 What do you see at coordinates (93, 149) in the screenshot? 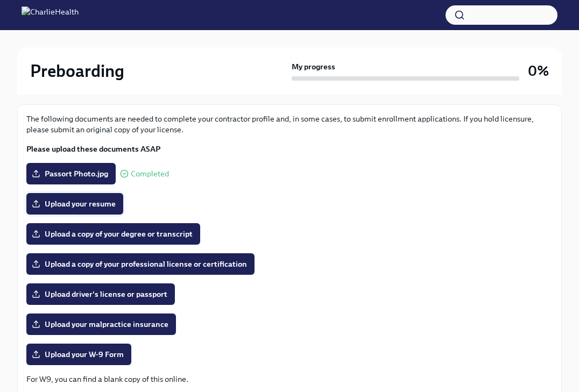
I see `strong: Please upload these documents ASAP` at bounding box center [93, 149].